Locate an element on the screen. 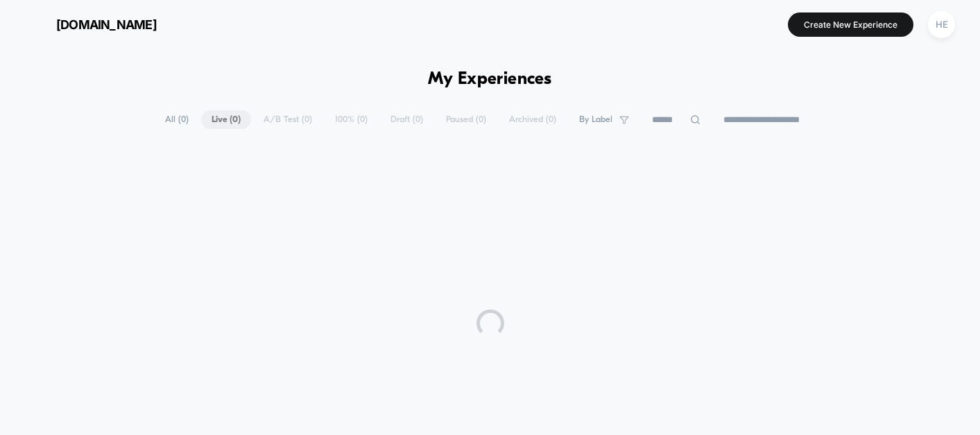  h1: My Experiences is located at coordinates (490, 79).